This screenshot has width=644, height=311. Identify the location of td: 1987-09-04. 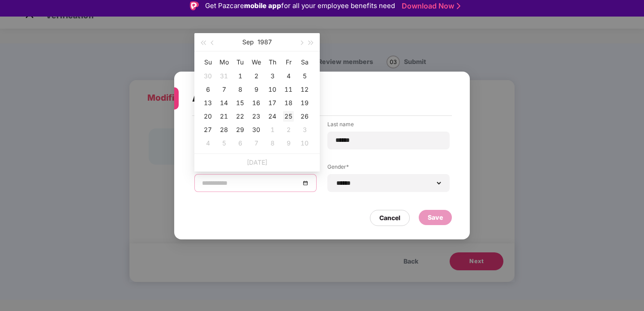
(288, 76).